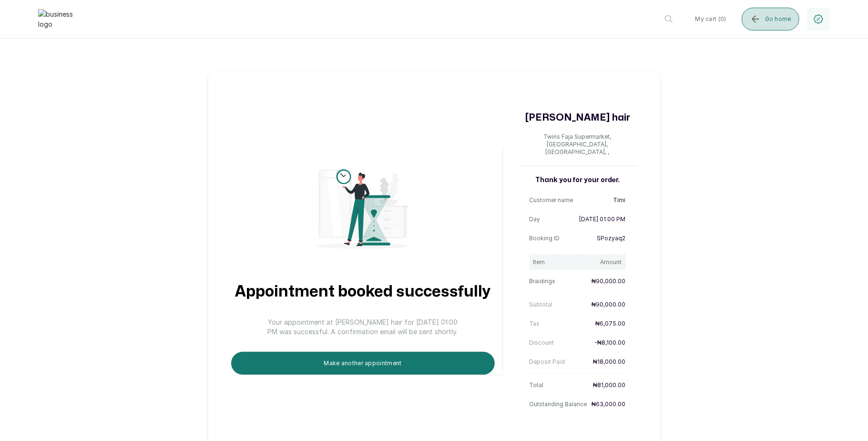 The width and height of the screenshot is (868, 441). What do you see at coordinates (620, 200) in the screenshot?
I see `p: Timi` at bounding box center [620, 200].